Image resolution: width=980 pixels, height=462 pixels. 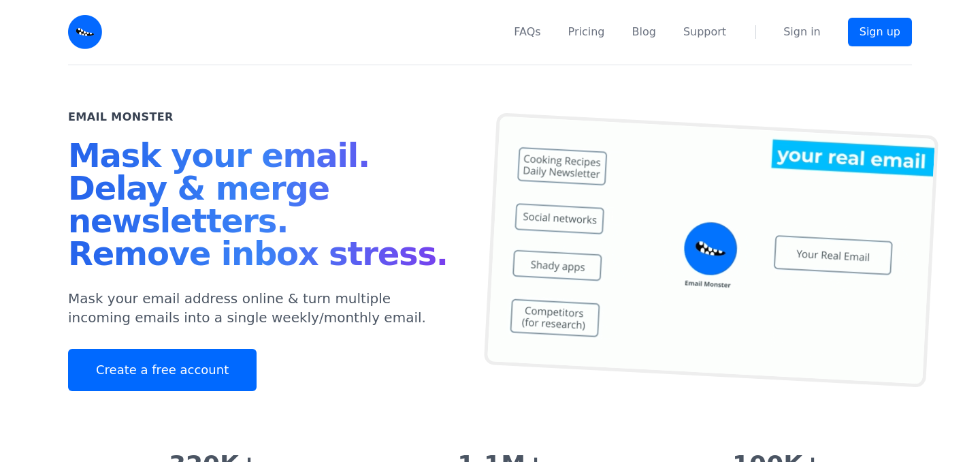 What do you see at coordinates (527, 32) in the screenshot?
I see `a: FAQs` at bounding box center [527, 32].